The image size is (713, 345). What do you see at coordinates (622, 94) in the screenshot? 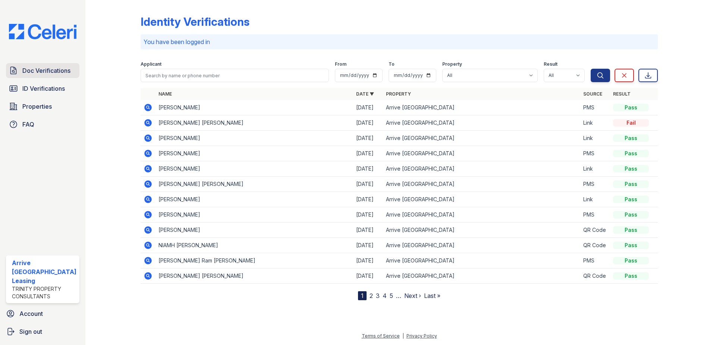
I see `a: Result` at bounding box center [622, 94].